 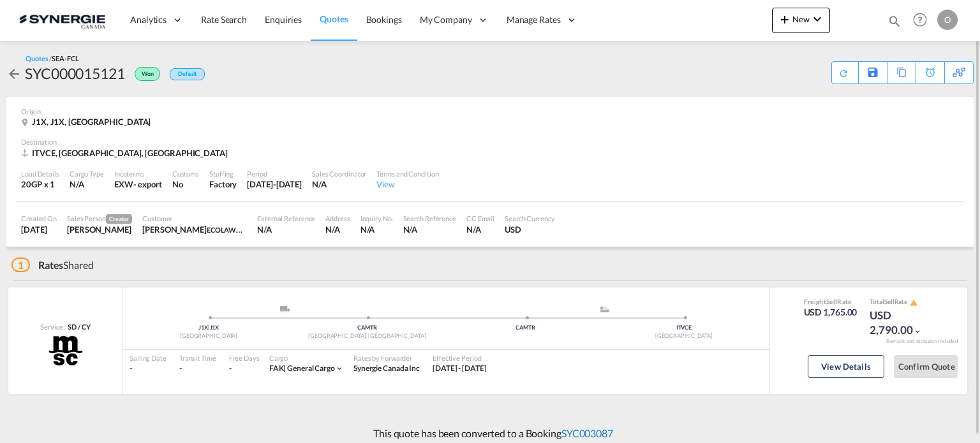 I want to click on div: icon-arrow-left, so click(x=15, y=73).